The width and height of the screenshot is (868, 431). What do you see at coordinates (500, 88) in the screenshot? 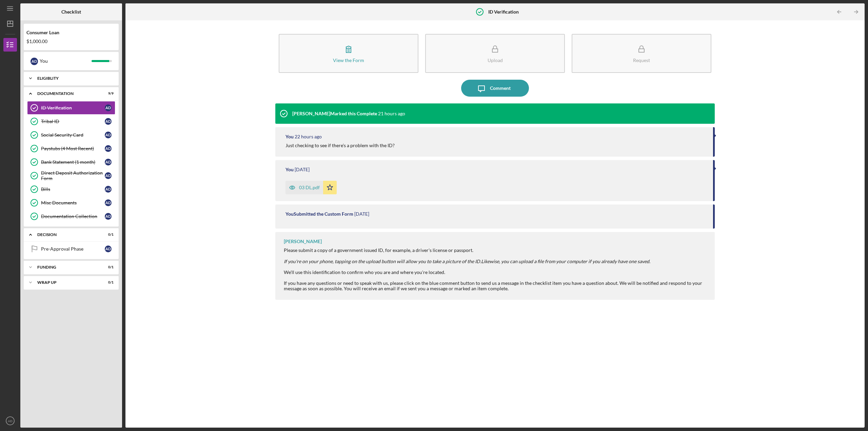
I see `div: Comment` at bounding box center [500, 88].